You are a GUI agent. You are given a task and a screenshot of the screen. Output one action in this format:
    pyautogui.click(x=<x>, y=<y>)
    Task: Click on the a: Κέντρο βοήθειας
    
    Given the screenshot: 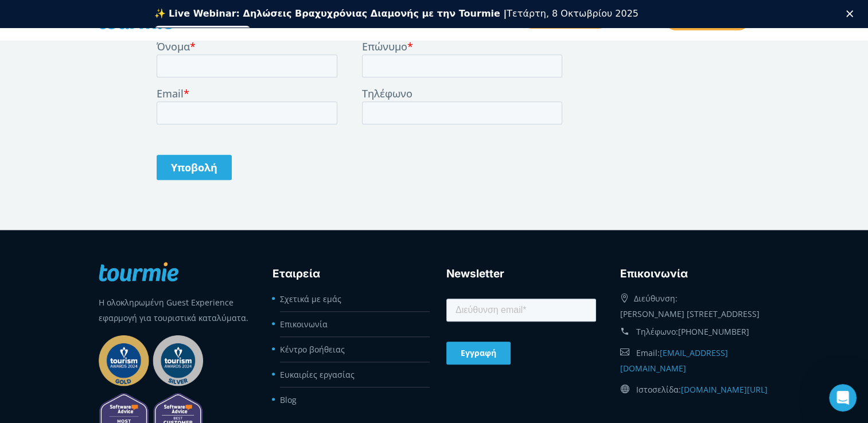 What is the action you would take?
    pyautogui.click(x=312, y=349)
    